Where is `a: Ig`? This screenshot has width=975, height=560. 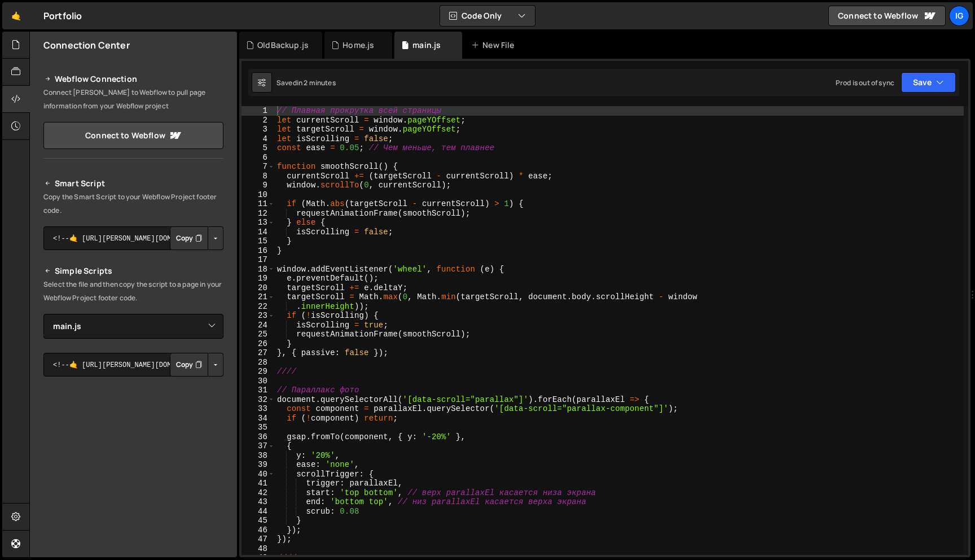 a: Ig is located at coordinates (959, 16).